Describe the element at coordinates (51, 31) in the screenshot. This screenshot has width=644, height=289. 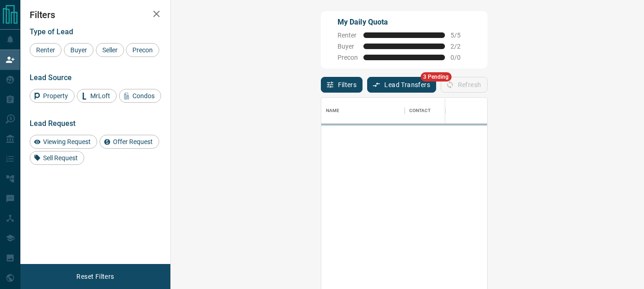
I see `span: Type of Lead` at that location.